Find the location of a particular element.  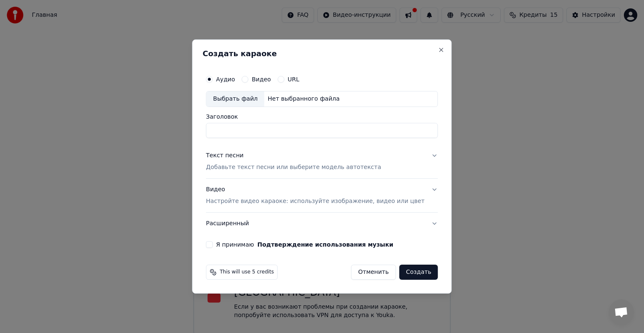

label: Видео is located at coordinates (262, 79).